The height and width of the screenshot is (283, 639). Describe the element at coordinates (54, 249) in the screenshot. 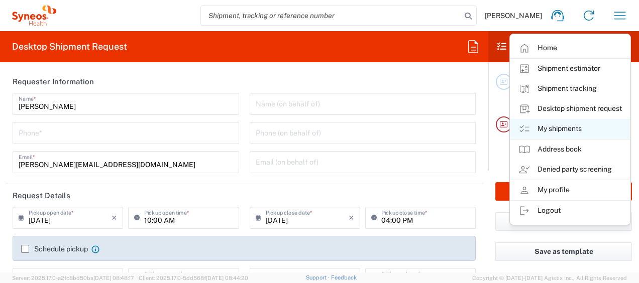

I see `label: Schedule pickup` at that location.